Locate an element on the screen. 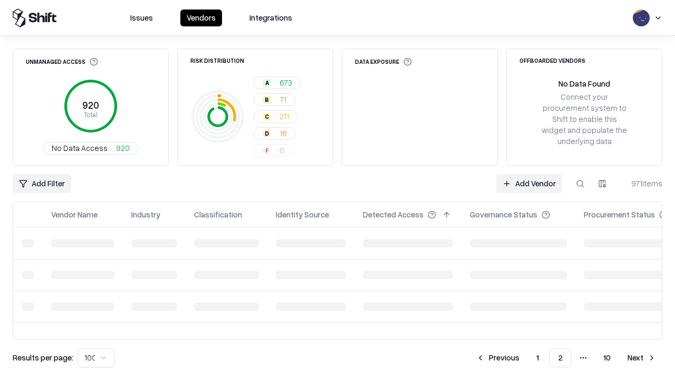 The width and height of the screenshot is (675, 380). button: Vendors is located at coordinates (201, 18).